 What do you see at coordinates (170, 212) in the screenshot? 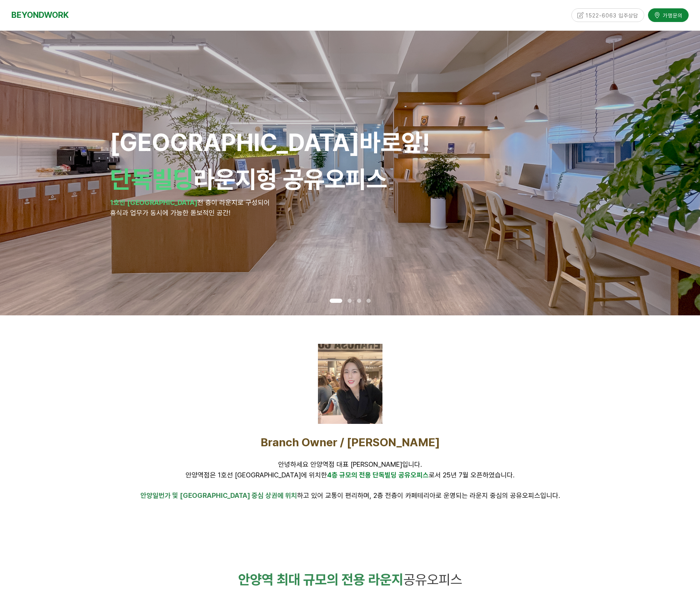
I see `span: 휴식과 업무가 동시에 가능한 돋보적인 공간!` at bounding box center [170, 212].